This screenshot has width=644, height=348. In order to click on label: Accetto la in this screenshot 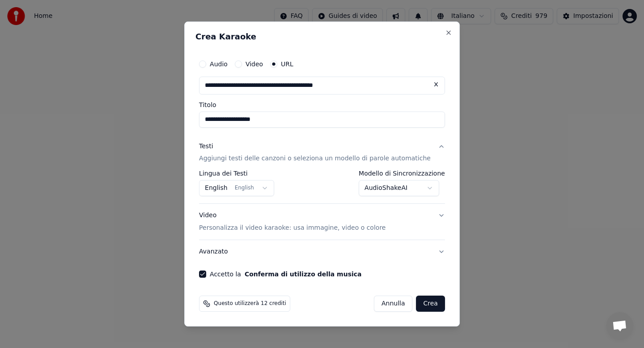, I will do `click(286, 274)`.